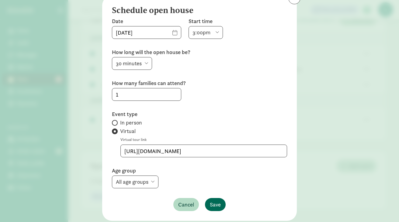 This screenshot has height=222, width=399. Describe the element at coordinates (186, 205) in the screenshot. I see `span: Cancel` at that location.